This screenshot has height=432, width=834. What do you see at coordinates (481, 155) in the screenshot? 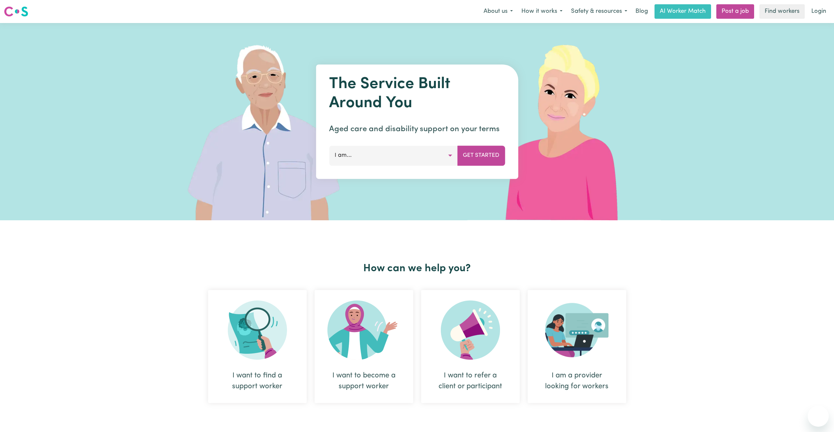
I see `button: Get Started` at bounding box center [481, 155].